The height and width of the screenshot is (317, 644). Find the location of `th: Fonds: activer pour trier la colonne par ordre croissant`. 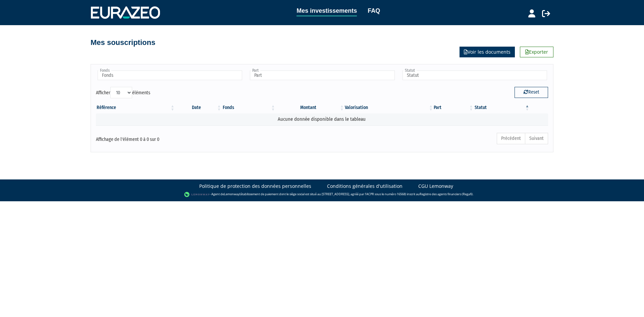

th: Fonds: activer pour trier la colonne par ordre croissant is located at coordinates (249, 108).